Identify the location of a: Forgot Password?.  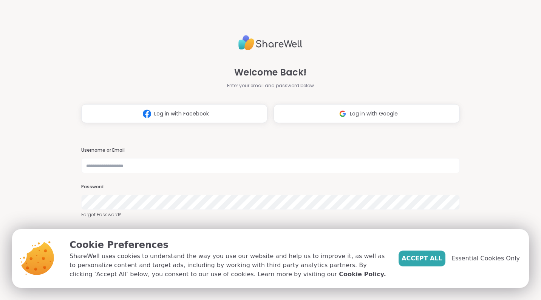
(271, 215).